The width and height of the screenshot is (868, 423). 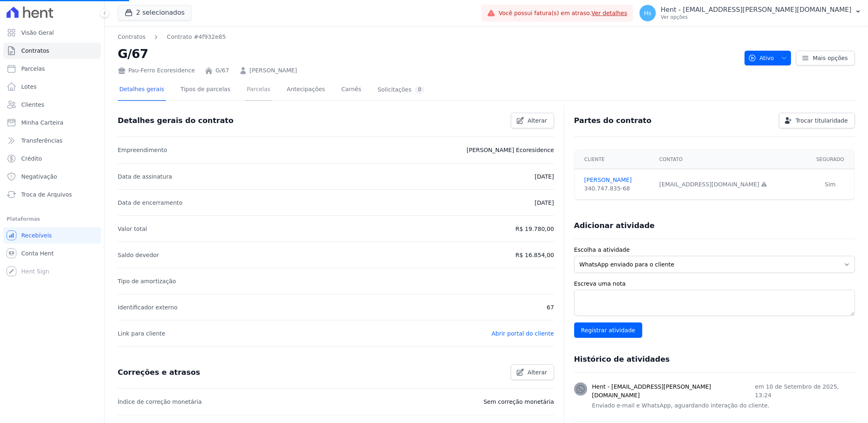 I want to click on a: Ver detalhes, so click(x=610, y=13).